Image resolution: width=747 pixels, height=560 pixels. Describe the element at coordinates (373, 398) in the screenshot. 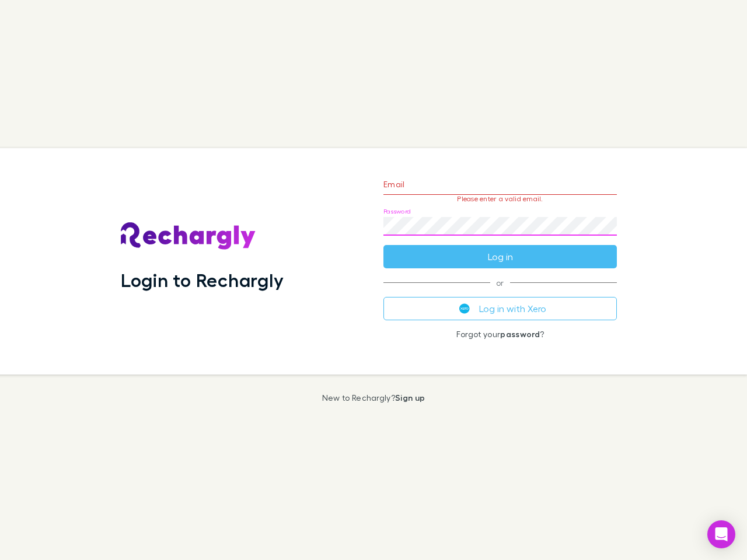

I see `p: New to Rechargly?` at that location.